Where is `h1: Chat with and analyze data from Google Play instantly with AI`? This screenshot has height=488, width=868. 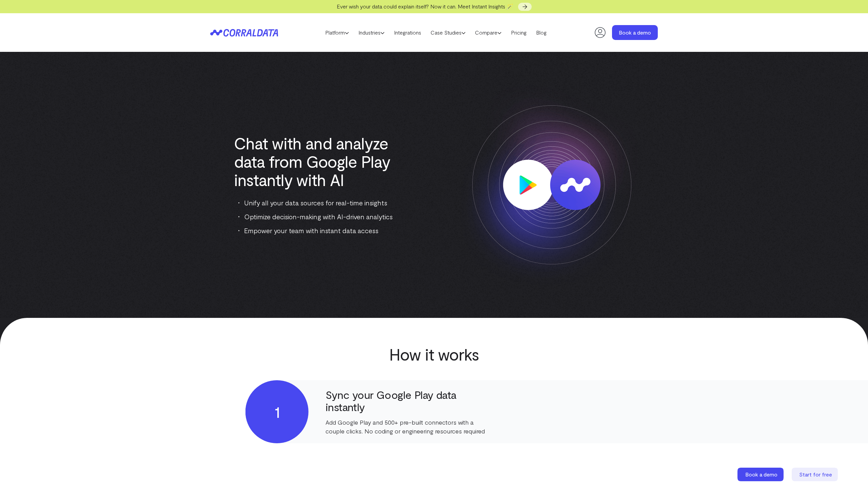 h1: Chat with and analyze data from Google Play instantly with AI is located at coordinates (316, 162).